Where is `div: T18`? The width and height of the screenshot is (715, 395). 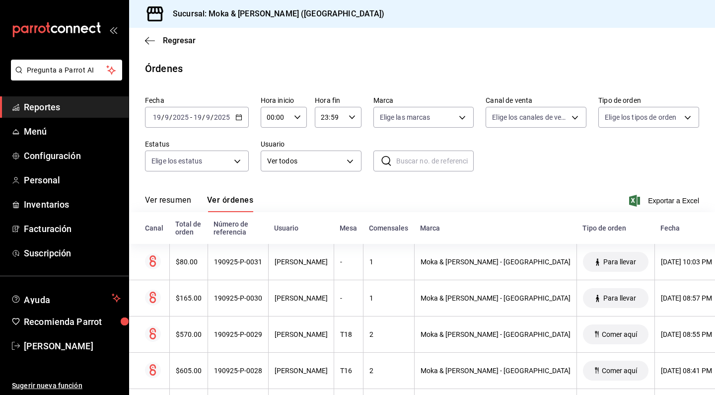 div: T18 is located at coordinates (349, 334).